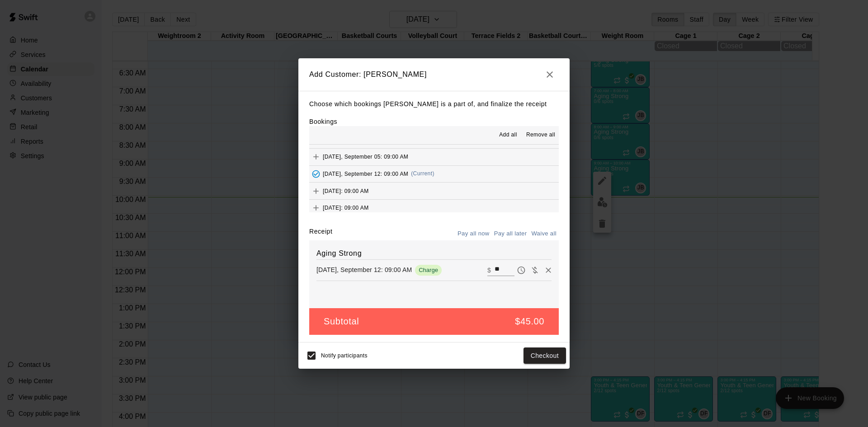  What do you see at coordinates (529, 322) in the screenshot?
I see `h5: $45.00` at bounding box center [529, 322].